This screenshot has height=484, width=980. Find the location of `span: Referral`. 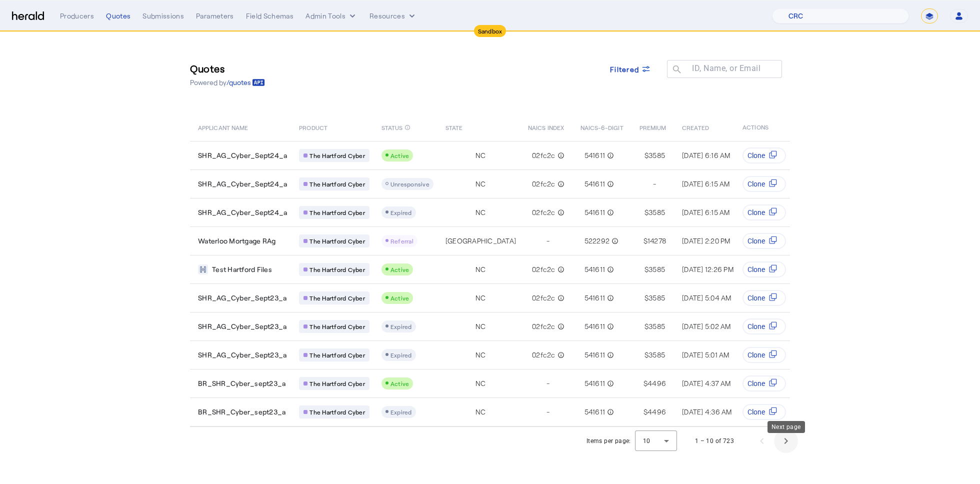

span: Referral is located at coordinates (402, 241).